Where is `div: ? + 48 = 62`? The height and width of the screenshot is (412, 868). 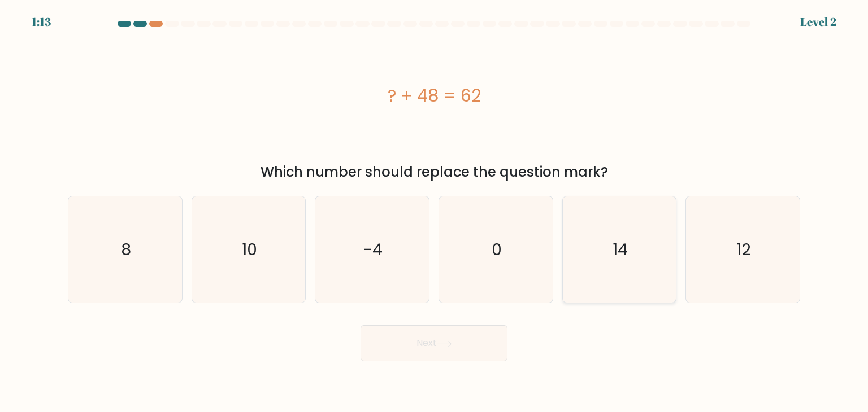 div: ? + 48 = 62 is located at coordinates (434, 95).